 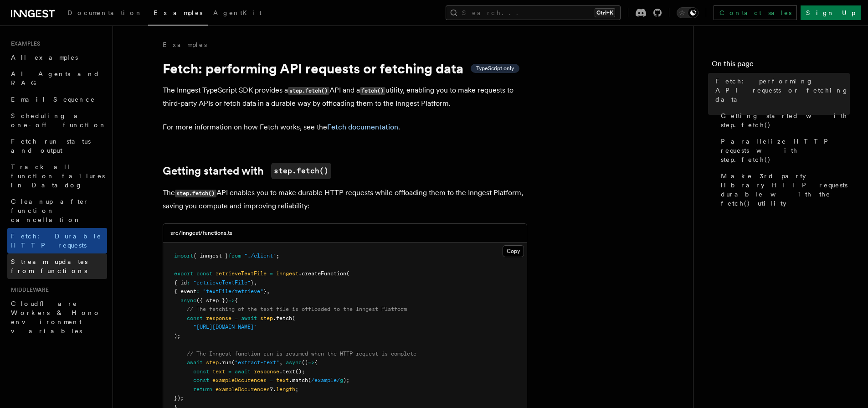 What do you see at coordinates (783, 151) in the screenshot?
I see `a: Parallelize HTTP requests with step.fetch()` at bounding box center [783, 151].